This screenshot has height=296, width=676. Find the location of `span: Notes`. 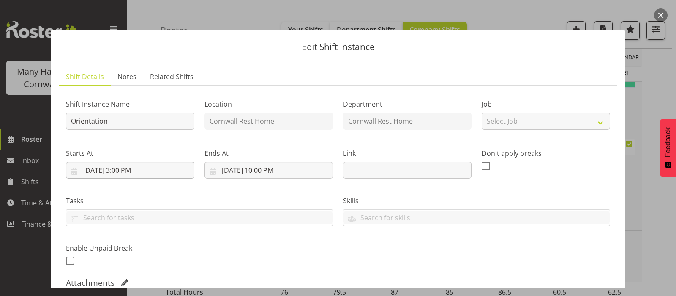

span: Notes is located at coordinates (127, 77).